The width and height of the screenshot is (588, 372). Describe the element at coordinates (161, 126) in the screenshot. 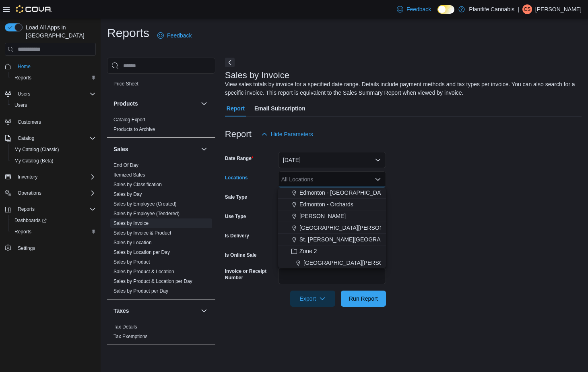

I see `div: Products` at that location.